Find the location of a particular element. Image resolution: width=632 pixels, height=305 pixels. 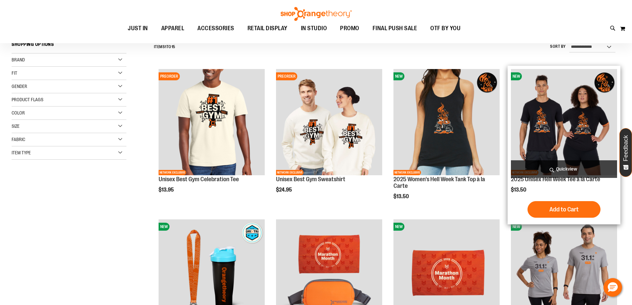

a: APPAREL is located at coordinates (173, 29).